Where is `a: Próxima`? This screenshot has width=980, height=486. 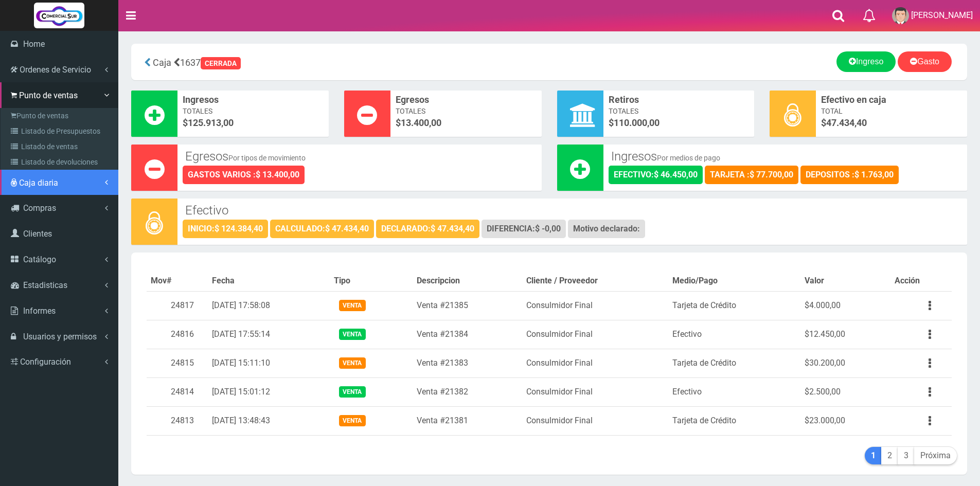 a: Próxima is located at coordinates (935, 456).